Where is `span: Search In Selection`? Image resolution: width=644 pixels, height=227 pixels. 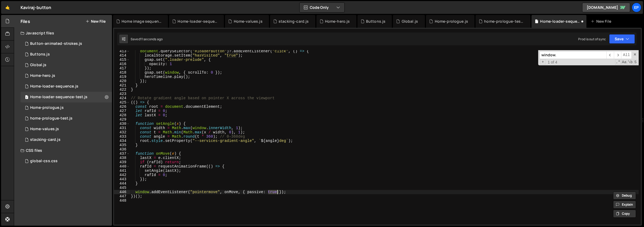
span: Search In Selection is located at coordinates (635, 62).